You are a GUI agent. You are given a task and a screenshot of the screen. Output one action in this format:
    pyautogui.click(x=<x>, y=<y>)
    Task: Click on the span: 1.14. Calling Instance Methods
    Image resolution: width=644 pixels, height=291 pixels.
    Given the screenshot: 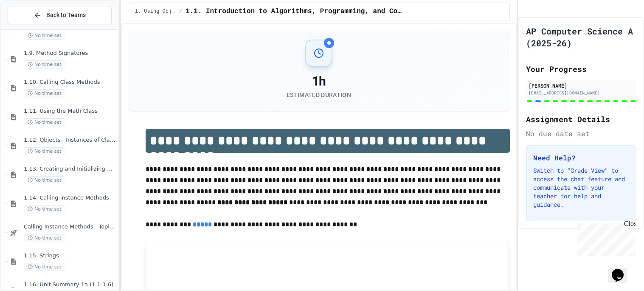 What is the action you would take?
    pyautogui.click(x=70, y=198)
    